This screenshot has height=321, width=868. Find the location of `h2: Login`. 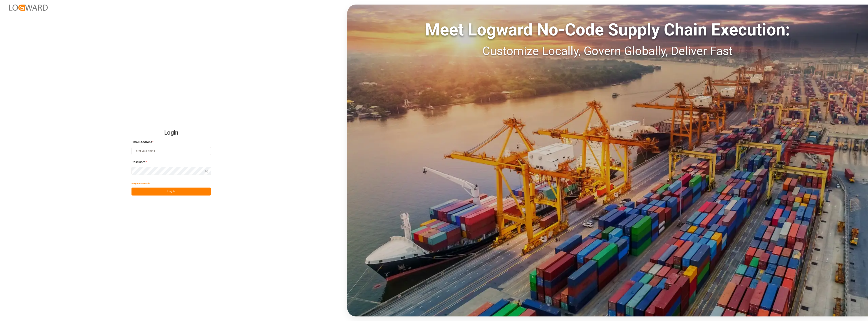

h2: Login is located at coordinates (172, 133).